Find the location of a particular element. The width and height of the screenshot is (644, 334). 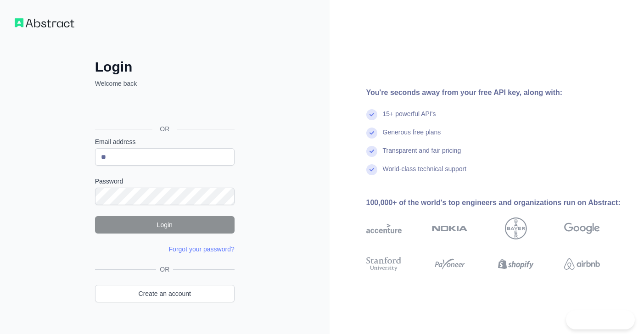

div: You're seconds away from your free API key, along with: is located at coordinates (498, 92).